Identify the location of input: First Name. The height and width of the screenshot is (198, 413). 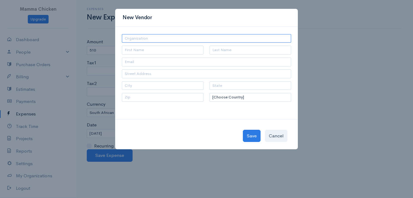
(162, 50).